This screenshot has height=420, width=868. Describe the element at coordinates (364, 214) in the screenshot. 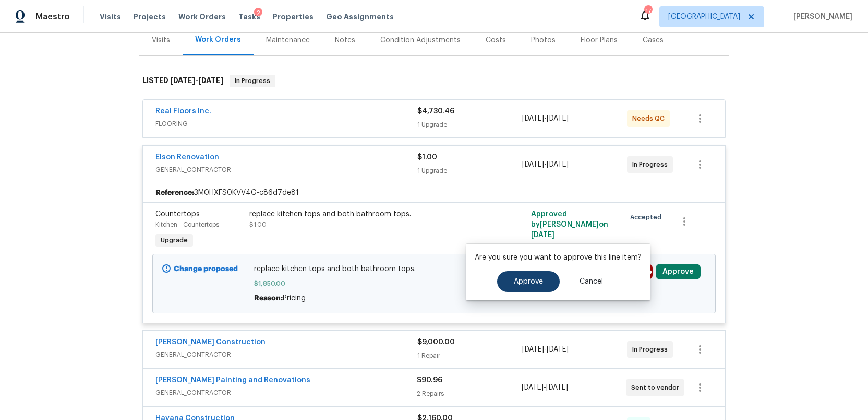

I see `div: replace kitchen tops and both bathroom tops.` at that location.